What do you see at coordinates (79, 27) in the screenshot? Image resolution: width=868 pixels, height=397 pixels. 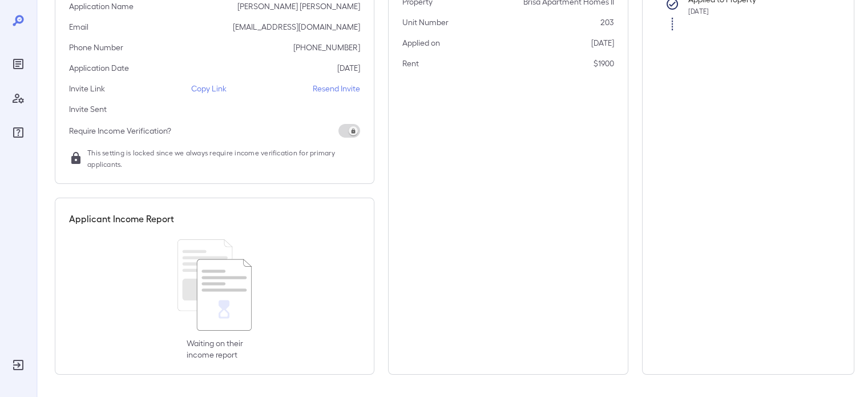 I see `p: Email` at bounding box center [79, 27].